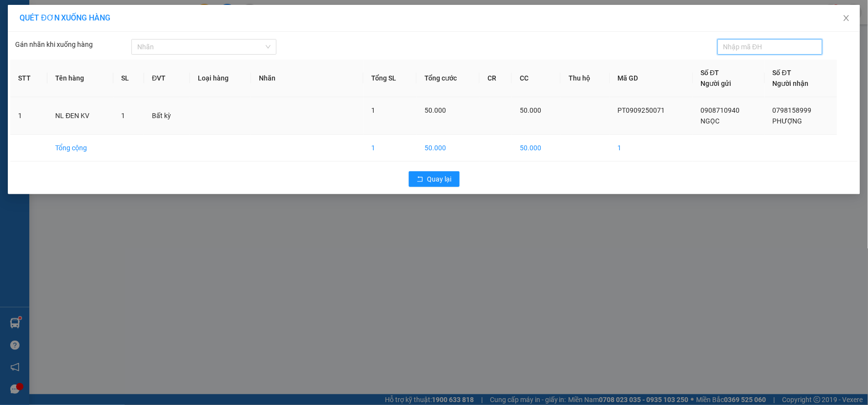 This screenshot has height=405, width=868. What do you see at coordinates (73, 47) in the screenshot?
I see `div: Gán nhãn khi xuống hàng` at bounding box center [73, 47].